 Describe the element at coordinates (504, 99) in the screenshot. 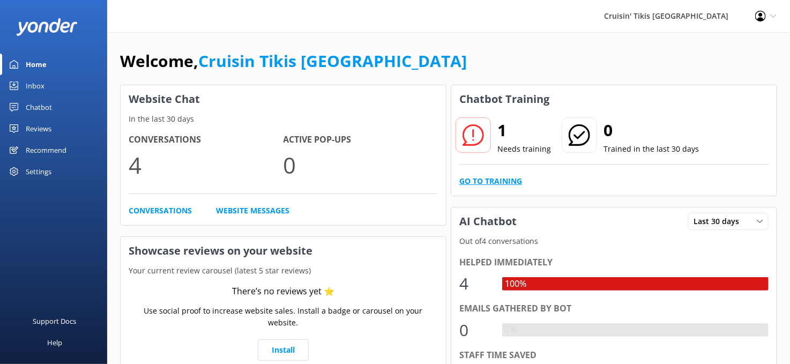

I see `h3: Chatbot Training` at that location.